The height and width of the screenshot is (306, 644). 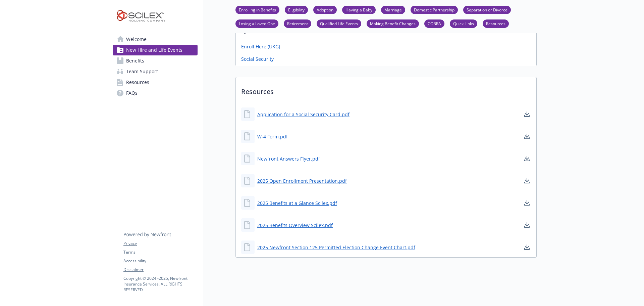 What do you see at coordinates (339, 23) in the screenshot?
I see `a: Qualified Life Events` at bounding box center [339, 23].